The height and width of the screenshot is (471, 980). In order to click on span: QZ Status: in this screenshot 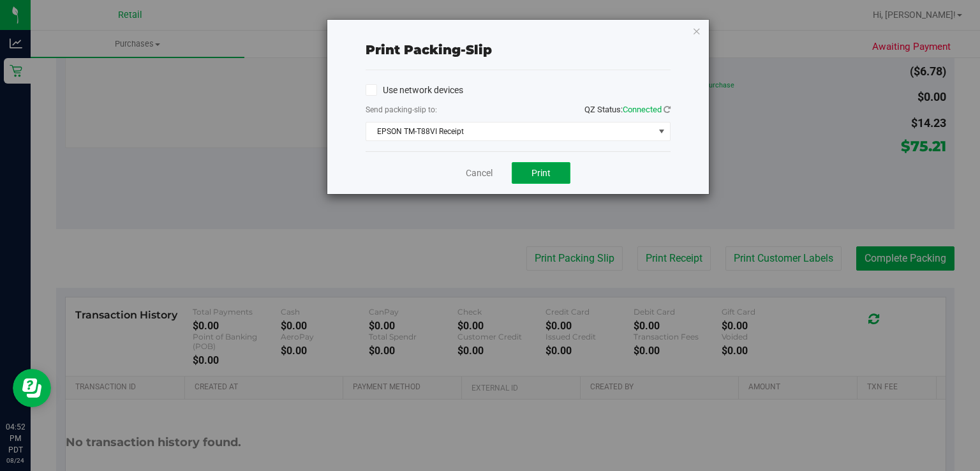, I will do `click(627, 109)`.